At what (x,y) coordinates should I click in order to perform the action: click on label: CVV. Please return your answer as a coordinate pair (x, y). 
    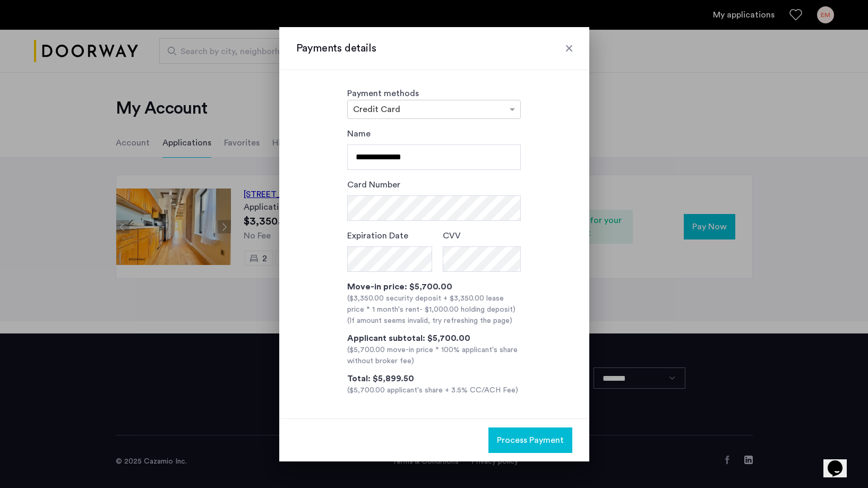
    Looking at the image, I should click on (451, 236).